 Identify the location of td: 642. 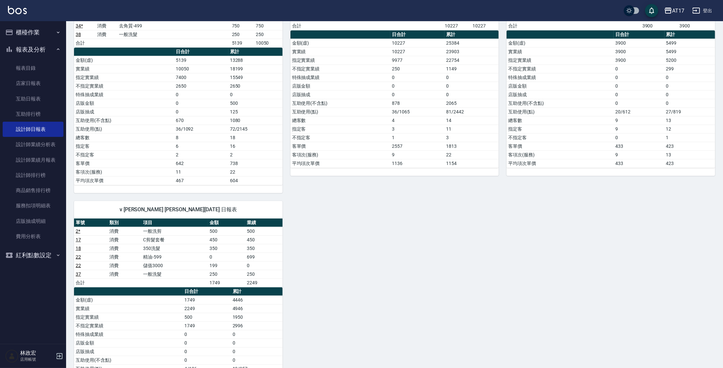
(201, 163).